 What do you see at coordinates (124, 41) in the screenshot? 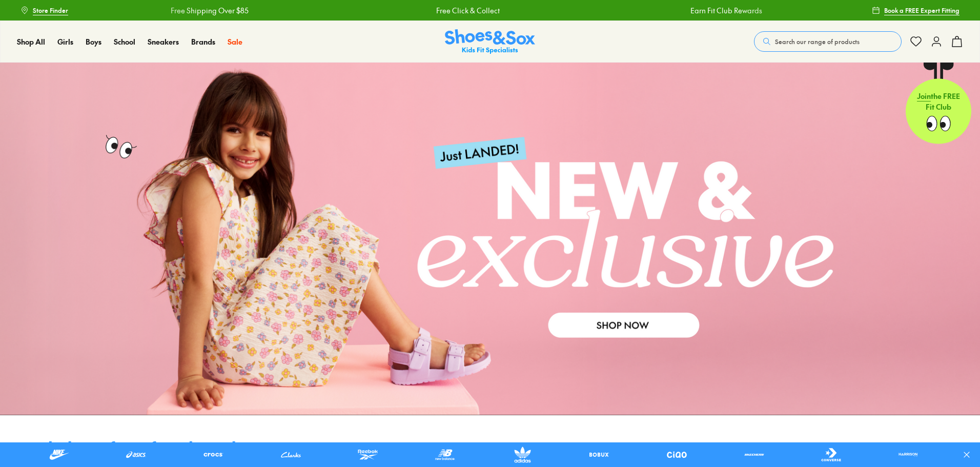
I see `a: School` at bounding box center [124, 41].